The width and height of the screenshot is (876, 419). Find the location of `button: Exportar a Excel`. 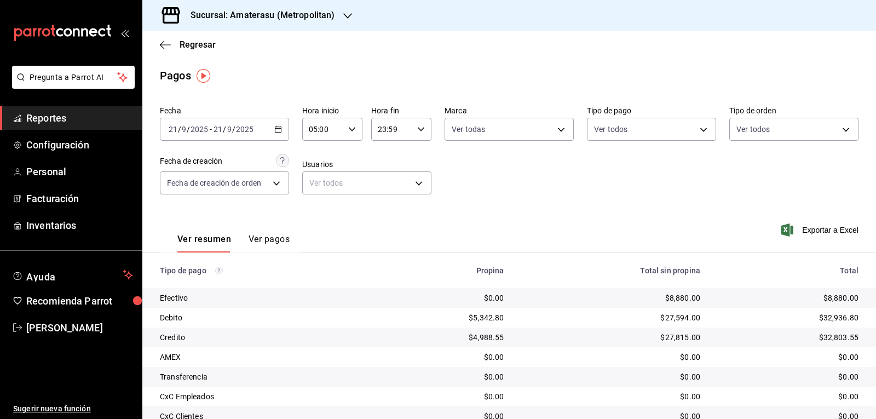

button: Exportar a Excel is located at coordinates (820, 230).